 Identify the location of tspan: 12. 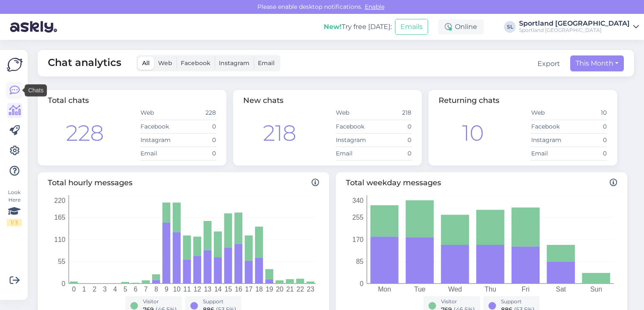
(198, 289).